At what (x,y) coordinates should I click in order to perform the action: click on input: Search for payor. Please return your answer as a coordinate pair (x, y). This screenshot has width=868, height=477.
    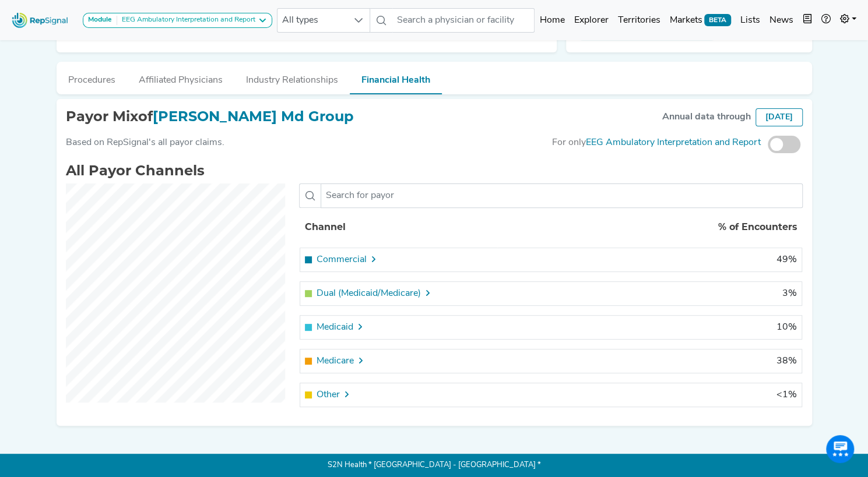
    Looking at the image, I should click on (561, 196).